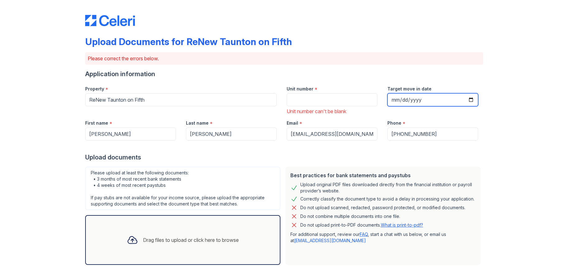  Describe the element at coordinates (188, 42) in the screenshot. I see `div: Upload Documents for ReNew Taunton on Fifth` at that location.